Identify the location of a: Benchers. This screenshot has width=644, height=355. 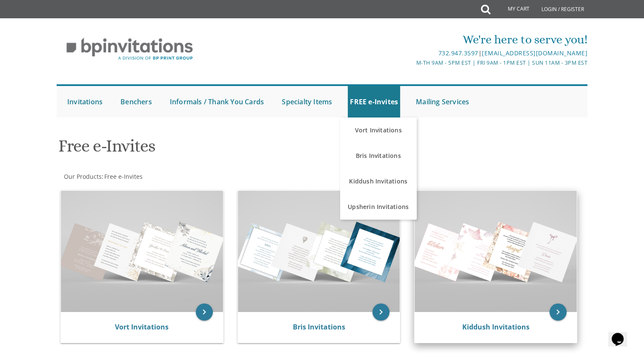
(136, 102).